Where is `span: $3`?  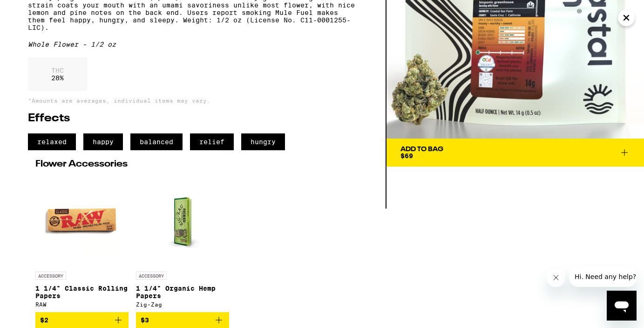
span: $3 is located at coordinates (145, 320).